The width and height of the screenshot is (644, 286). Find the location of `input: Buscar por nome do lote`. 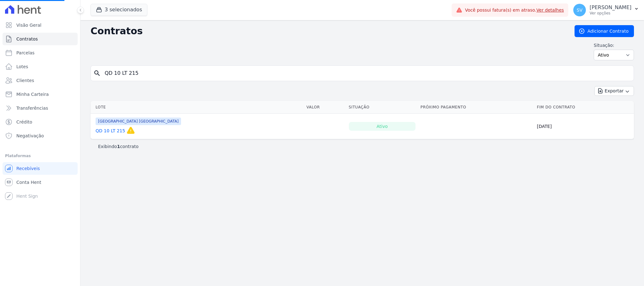

input: Buscar por nome do lote is located at coordinates (366, 73).